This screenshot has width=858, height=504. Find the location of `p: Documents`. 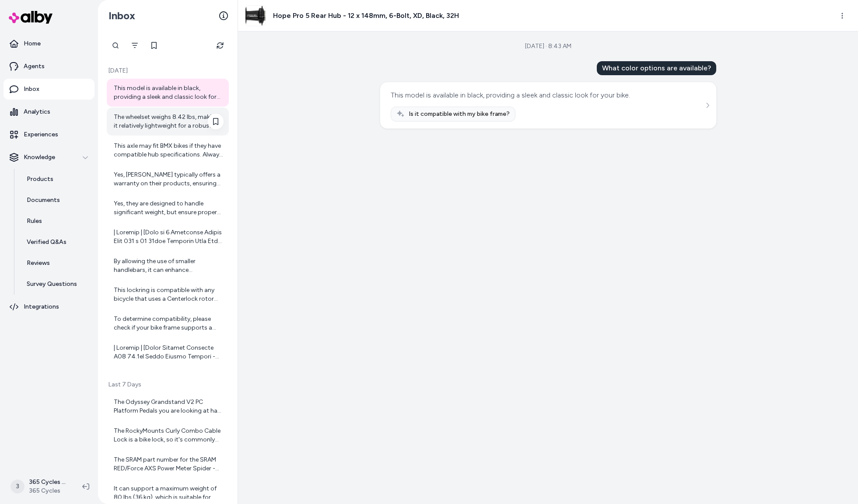

p: Documents is located at coordinates (44, 200).